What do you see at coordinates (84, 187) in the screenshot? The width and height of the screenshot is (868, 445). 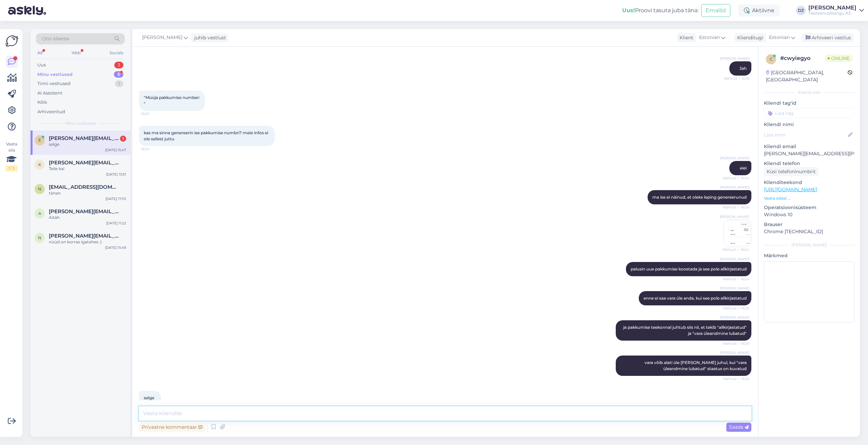 I see `span: natalia.katsalukha@tele2.com` at bounding box center [84, 187].